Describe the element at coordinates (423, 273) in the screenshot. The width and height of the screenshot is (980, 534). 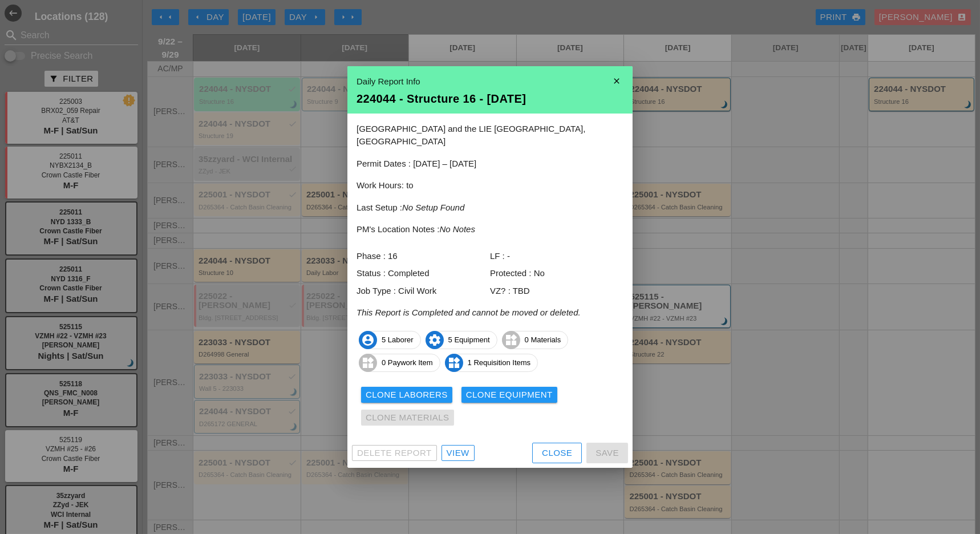
I see `div: Status : Completed` at that location.